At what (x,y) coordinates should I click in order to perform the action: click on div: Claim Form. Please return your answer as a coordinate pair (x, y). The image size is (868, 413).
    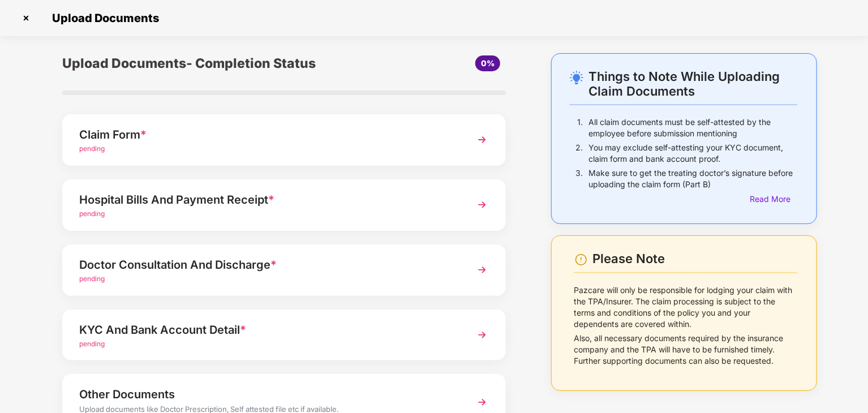
    Looking at the image, I should click on (266, 135).